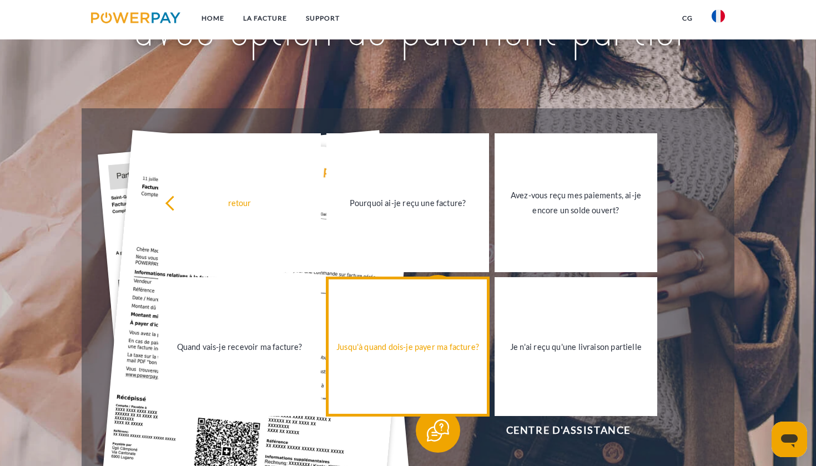 The image size is (816, 466). I want to click on a: Avez-vous reçu mes paiements, ai-je encore un solde ouvert?, so click(576, 203).